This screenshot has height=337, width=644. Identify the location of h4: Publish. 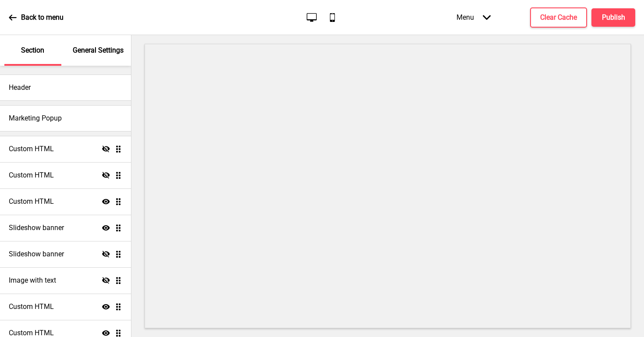
(614, 18).